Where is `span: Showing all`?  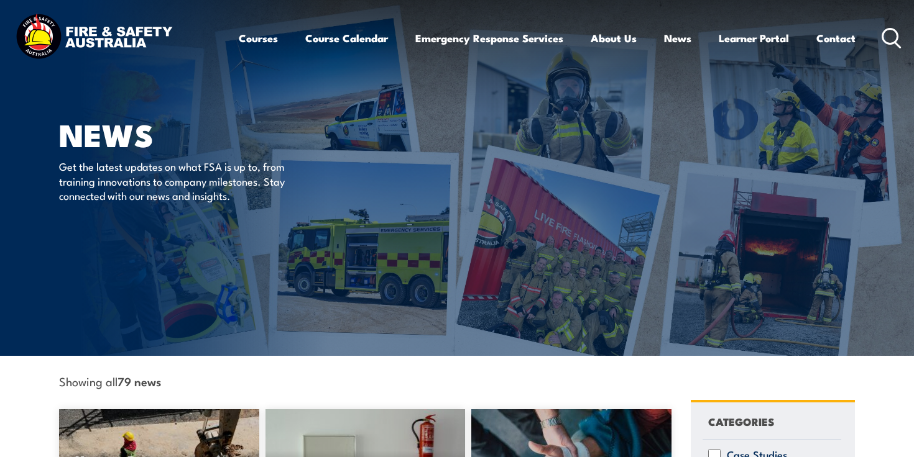
span: Showing all is located at coordinates (110, 381).